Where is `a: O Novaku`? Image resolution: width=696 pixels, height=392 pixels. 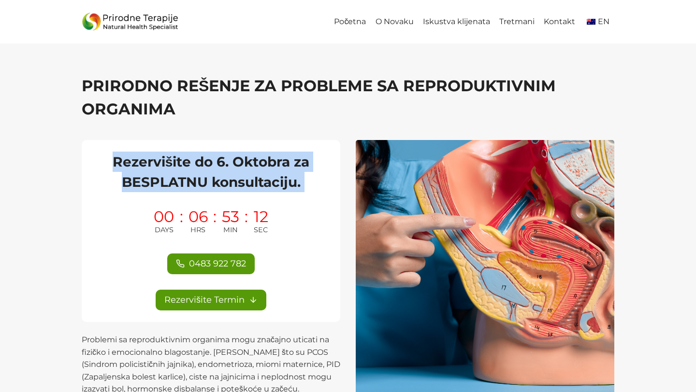 a: O Novaku is located at coordinates (394, 22).